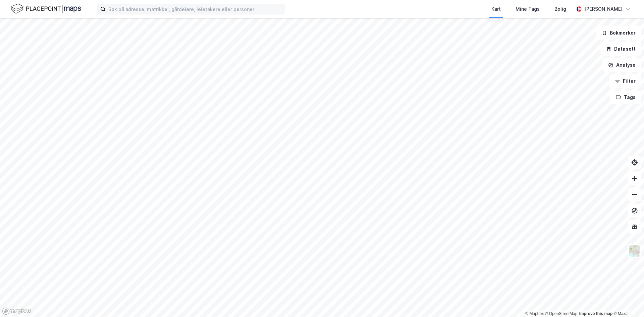 The width and height of the screenshot is (644, 317). I want to click on div: Kart, so click(496, 9).